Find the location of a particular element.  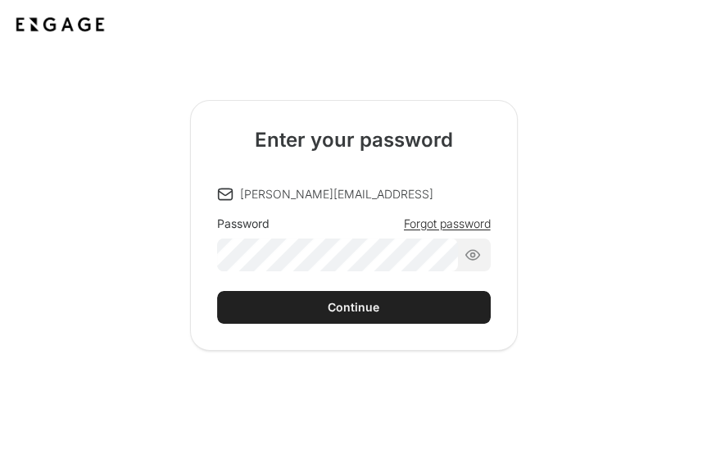

span: Forgot password is located at coordinates (447, 224).